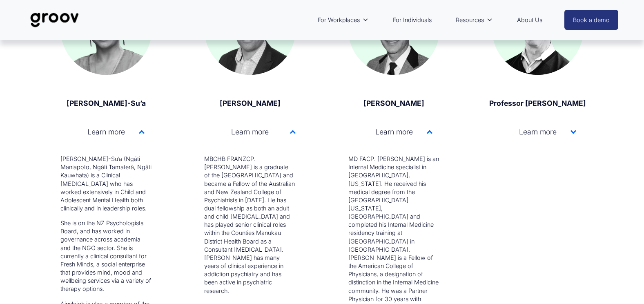 The image size is (644, 304). Describe the element at coordinates (412, 20) in the screenshot. I see `a: For Individuals` at that location.